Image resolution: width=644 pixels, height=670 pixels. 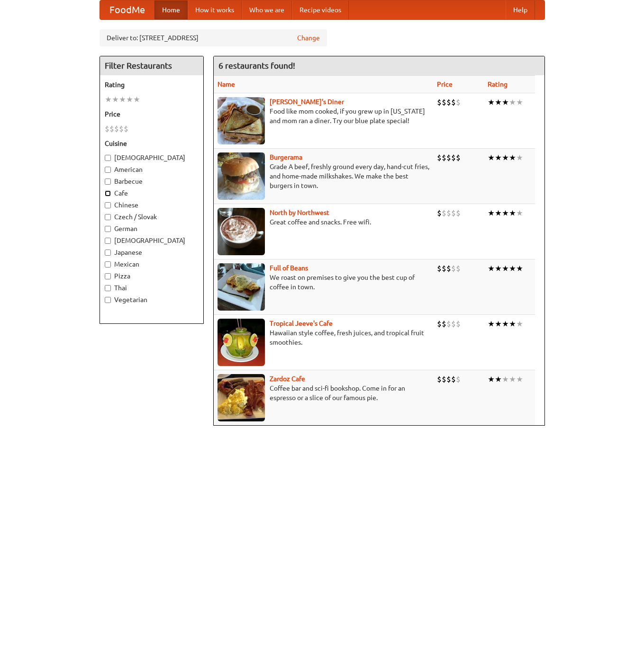 What do you see at coordinates (288, 267) in the screenshot?
I see `a: Full of Beans` at bounding box center [288, 267].